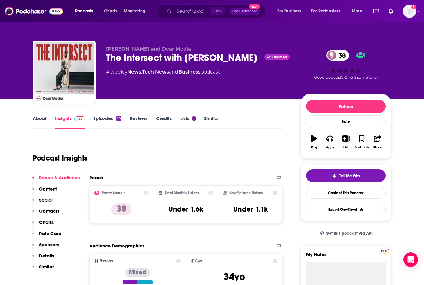 Image resolution: width=424 pixels, height=285 pixels. I want to click on h2: Total Monthly Listens, so click(182, 193).